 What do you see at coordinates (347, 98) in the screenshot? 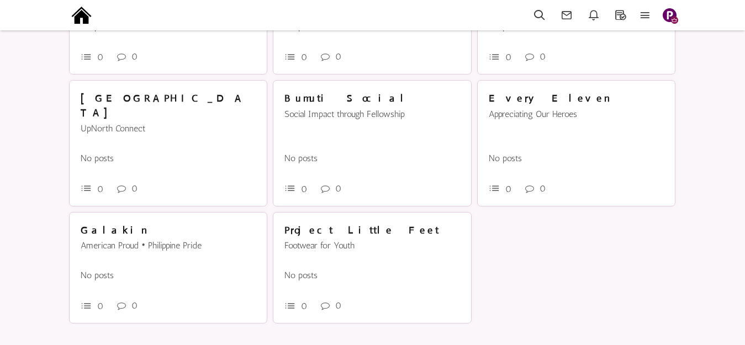
I see `a: Bumuti Social` at bounding box center [347, 98].